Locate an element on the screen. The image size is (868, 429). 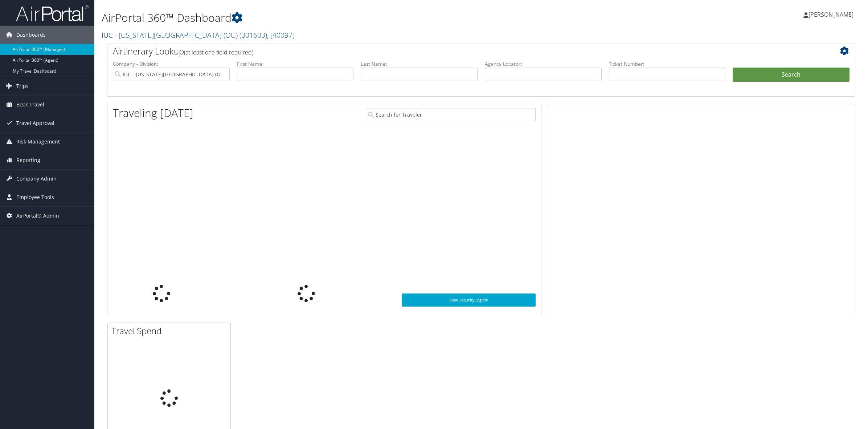
label: Company - Division: is located at coordinates (171, 64).